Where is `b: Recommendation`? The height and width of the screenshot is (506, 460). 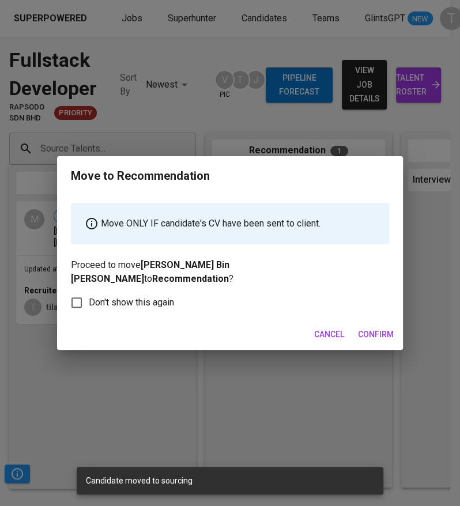
b: Recommendation is located at coordinates (190, 279).